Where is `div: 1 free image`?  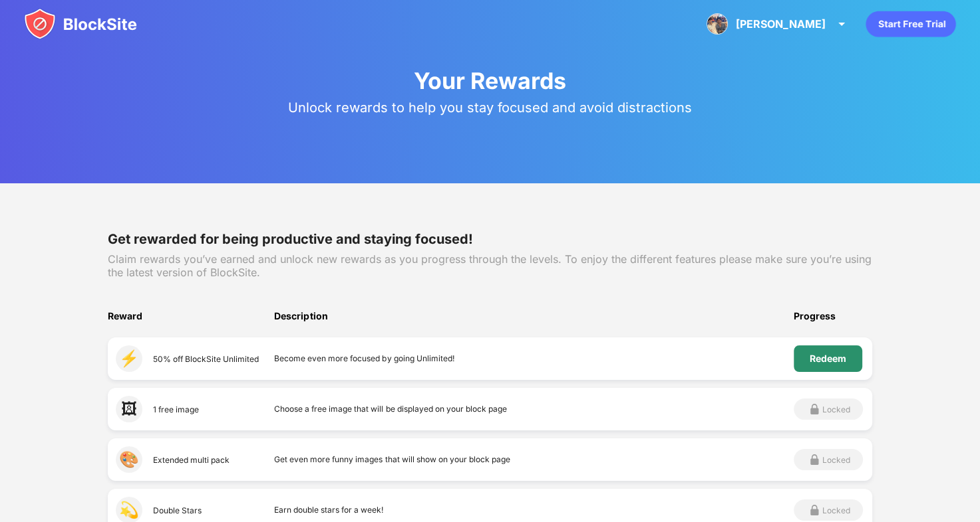
div: 1 free image is located at coordinates (176, 409).